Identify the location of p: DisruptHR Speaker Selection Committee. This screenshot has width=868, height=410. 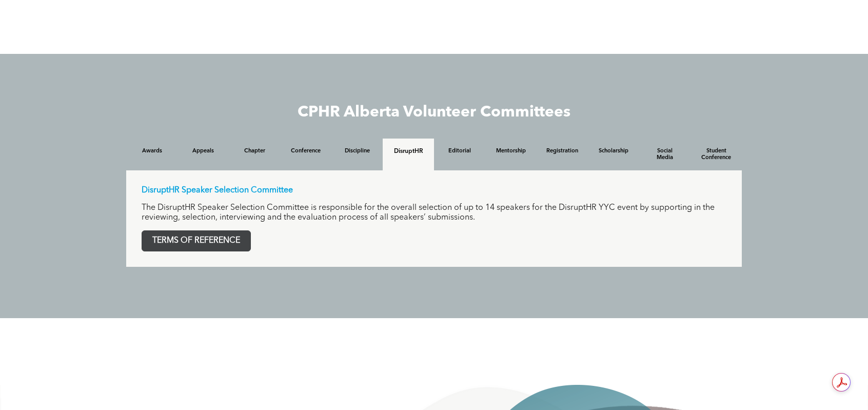
(434, 190).